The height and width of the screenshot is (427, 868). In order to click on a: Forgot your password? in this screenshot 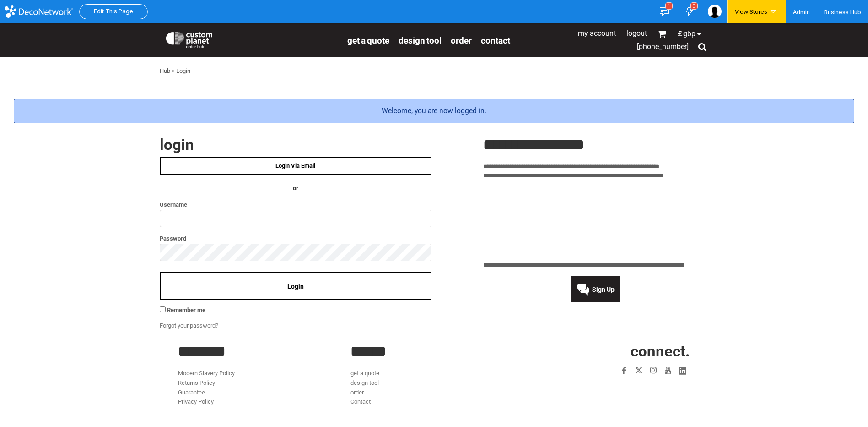, I will do `click(189, 325)`.